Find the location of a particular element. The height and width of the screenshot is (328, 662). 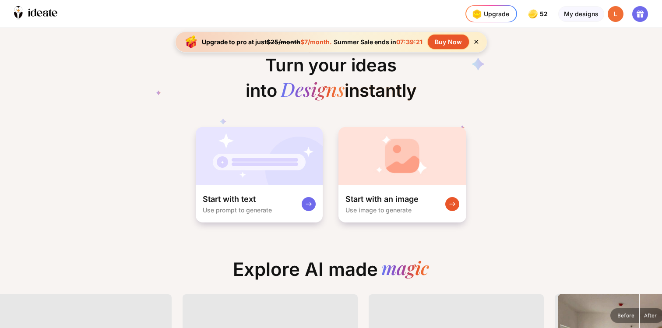

div: Start with text is located at coordinates (229, 199).